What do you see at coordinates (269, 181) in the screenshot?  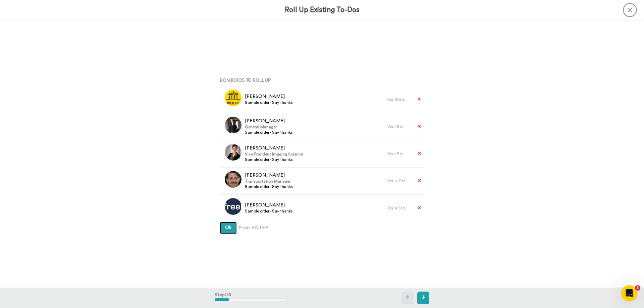 I see `span: Transportation Manager` at bounding box center [269, 181].